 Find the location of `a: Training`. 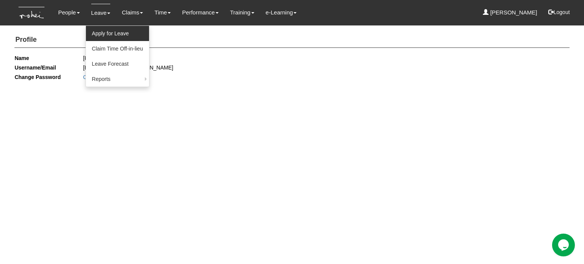

a: Training is located at coordinates (242, 13).